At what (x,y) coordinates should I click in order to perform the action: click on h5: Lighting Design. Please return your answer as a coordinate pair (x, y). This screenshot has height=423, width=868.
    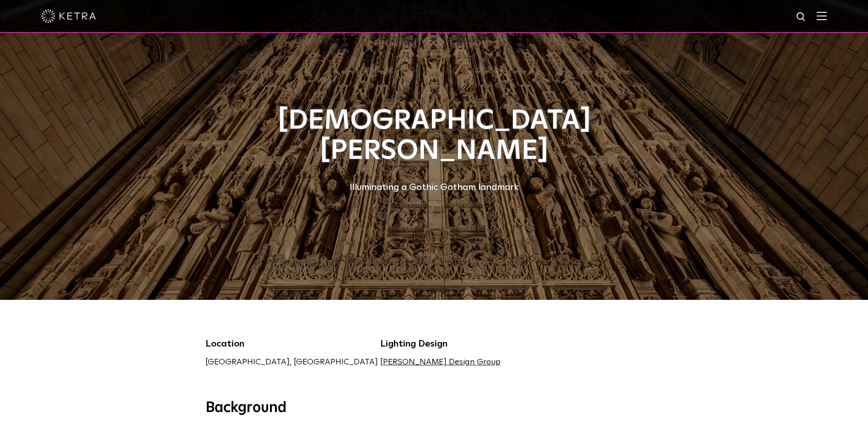
    Looking at the image, I should click on (440, 343).